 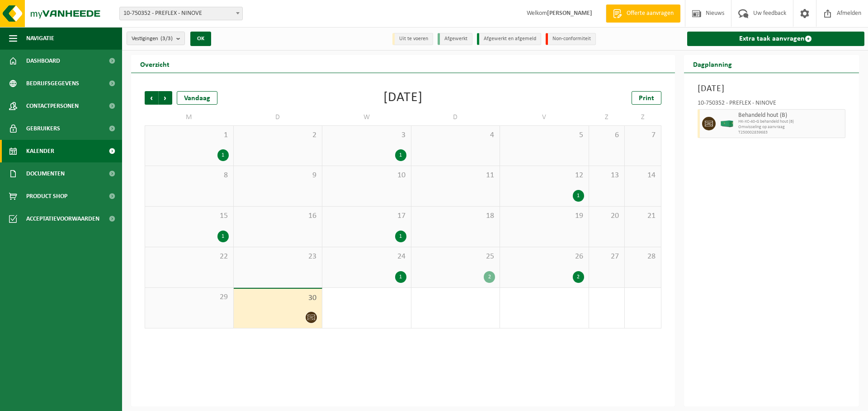 I want to click on count: (3/3), so click(x=166, y=39).